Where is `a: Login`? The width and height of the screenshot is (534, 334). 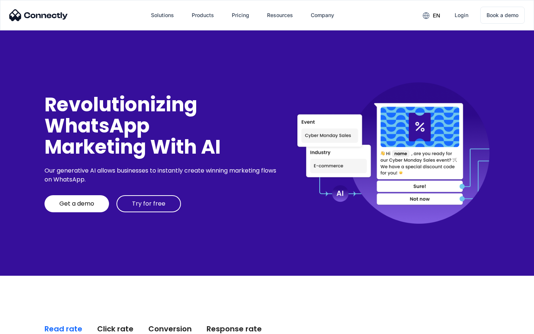 a: Login is located at coordinates (461, 15).